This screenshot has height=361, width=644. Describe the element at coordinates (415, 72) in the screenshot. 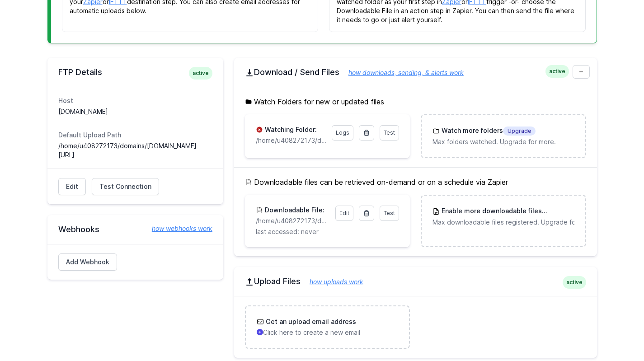

I see `h2: Download / Send Files` at that location.